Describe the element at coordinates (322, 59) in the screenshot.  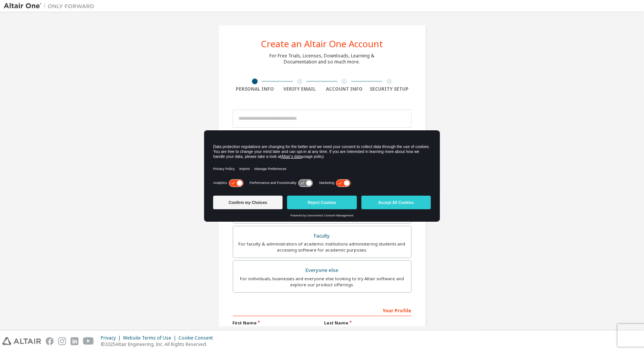
I see `div: For Free Trials, Licenses, Downloads, Learning & Documentation and so much more.` at that location.